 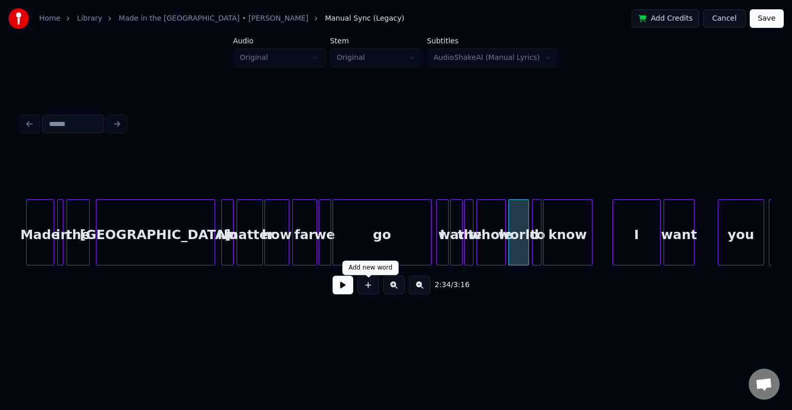 What do you see at coordinates (666, 19) in the screenshot?
I see `button: Add Credits` at bounding box center [666, 19].